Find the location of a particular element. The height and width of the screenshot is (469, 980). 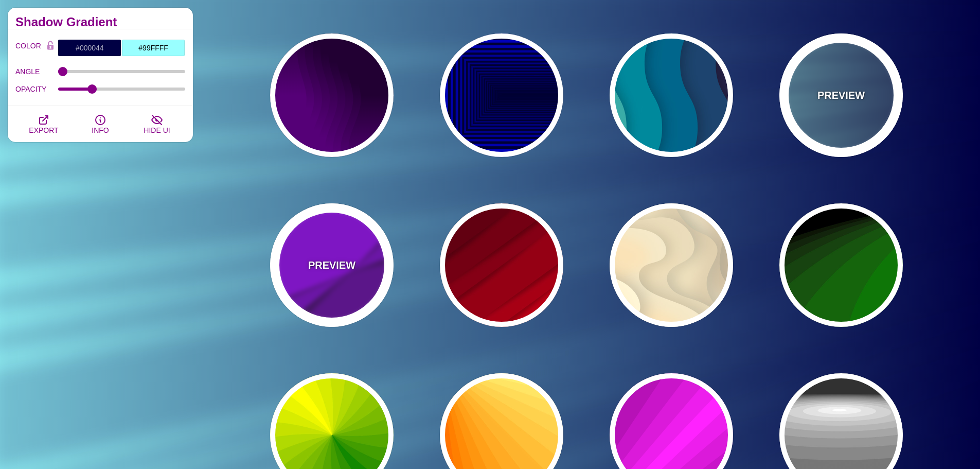

button: sand colored waves and dunes in SVG style is located at coordinates (671, 265).